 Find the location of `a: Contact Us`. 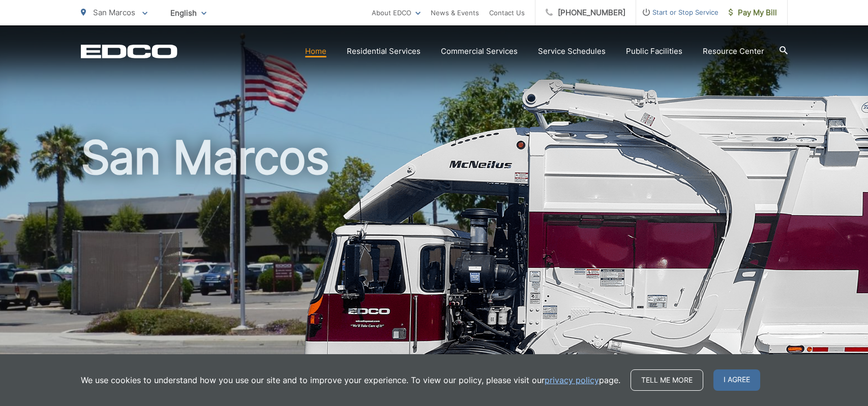

a: Contact Us is located at coordinates (507, 13).